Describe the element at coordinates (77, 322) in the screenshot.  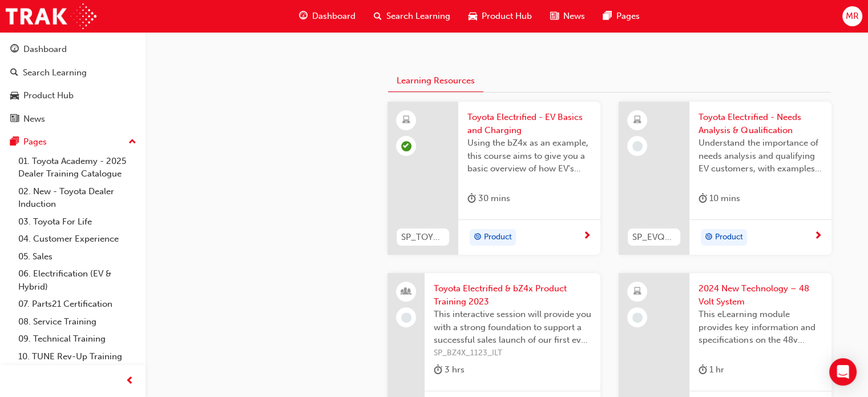
I see `a: 08. Service Training` at that location.